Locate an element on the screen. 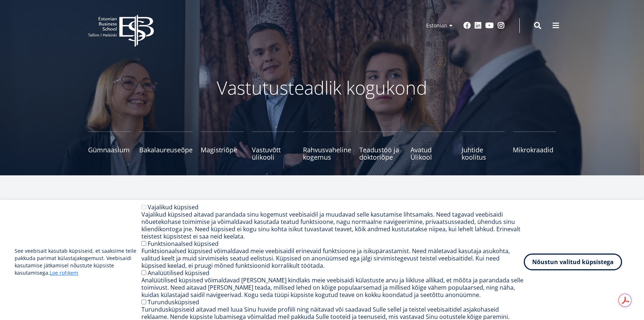 This screenshot has height=320, width=644. label: Analüütilised küpsised is located at coordinates (178, 273).